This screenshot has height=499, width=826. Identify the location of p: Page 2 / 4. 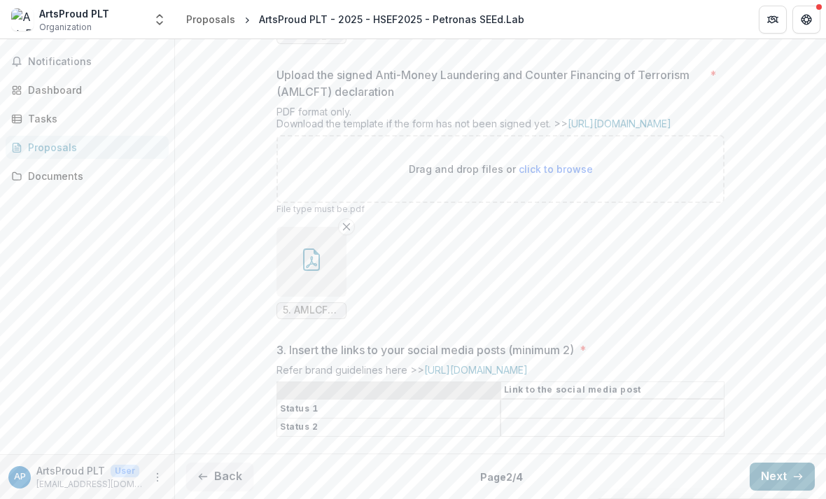
(501, 477).